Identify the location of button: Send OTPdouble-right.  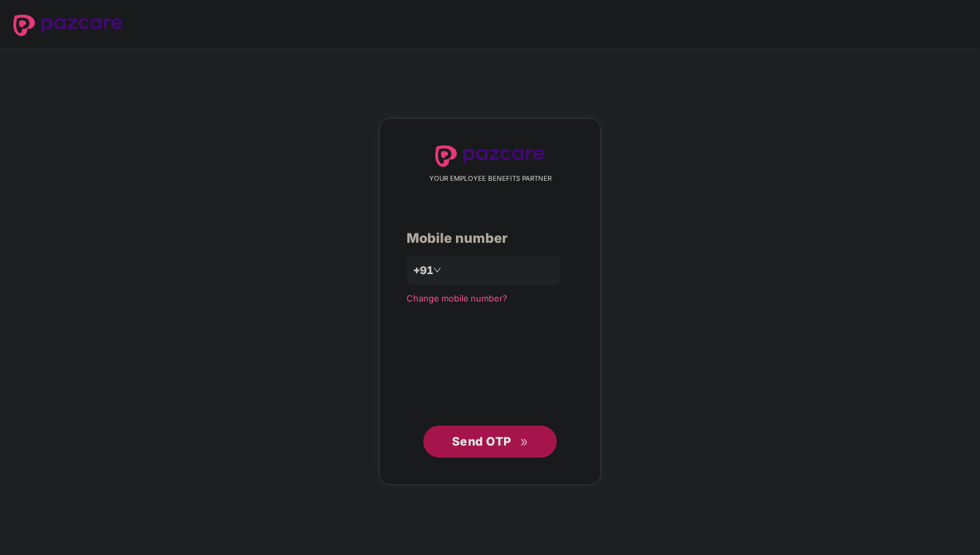
(490, 442).